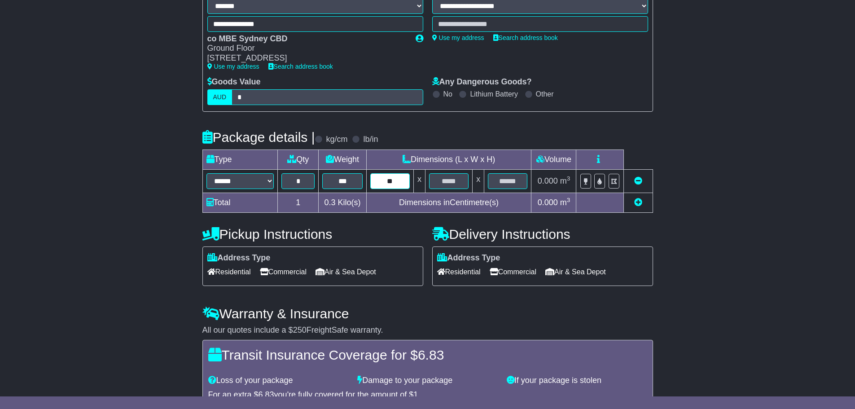 The width and height of the screenshot is (855, 409). I want to click on a: Remove this item, so click(639, 181).